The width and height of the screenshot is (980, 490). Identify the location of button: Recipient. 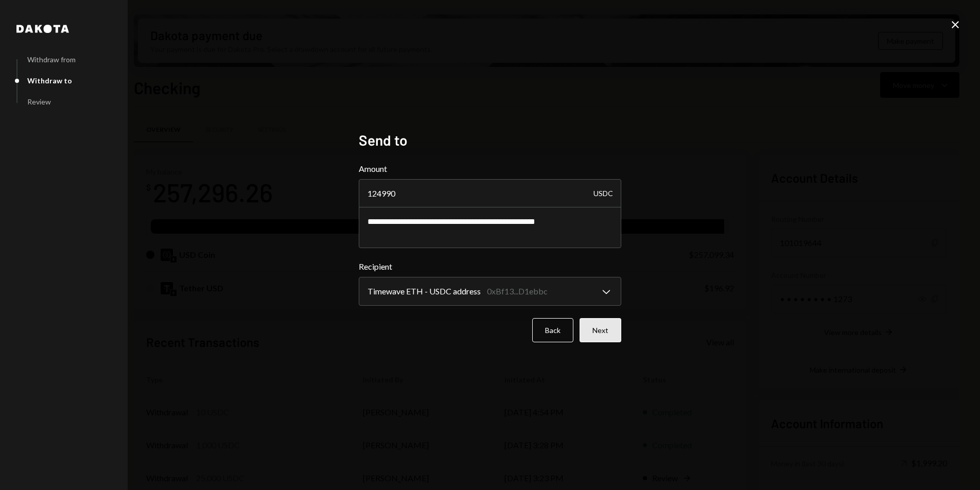
(490, 291).